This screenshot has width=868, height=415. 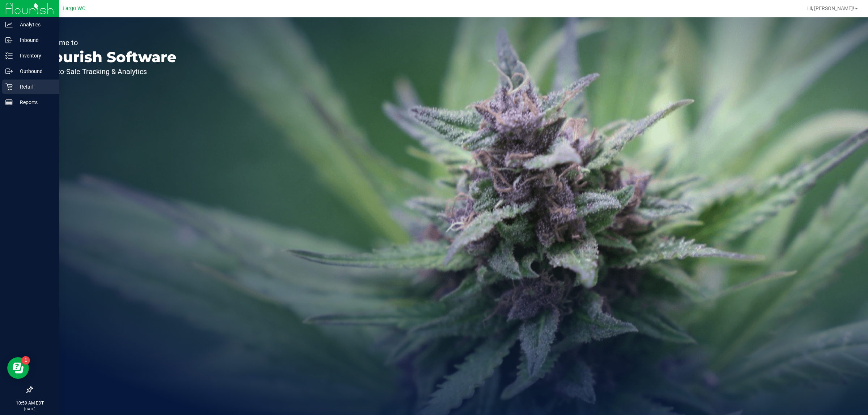 I want to click on p: Inbound, so click(x=34, y=40).